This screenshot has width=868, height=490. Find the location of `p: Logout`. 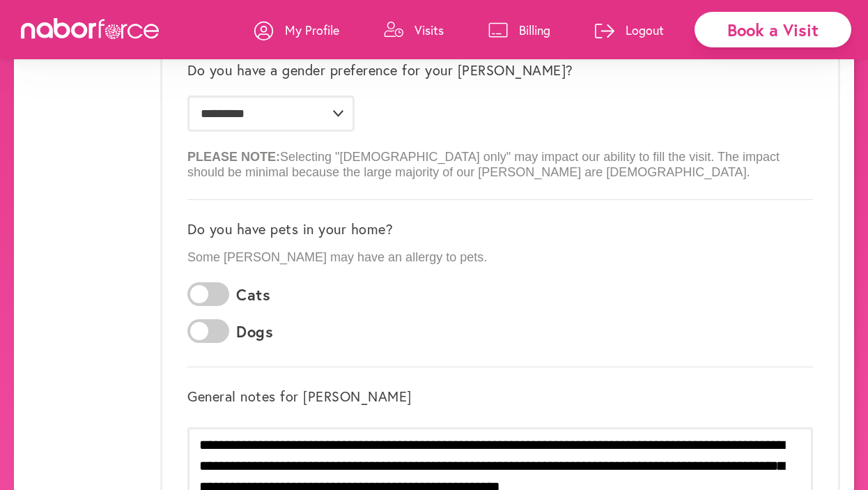

p: Logout is located at coordinates (644, 30).